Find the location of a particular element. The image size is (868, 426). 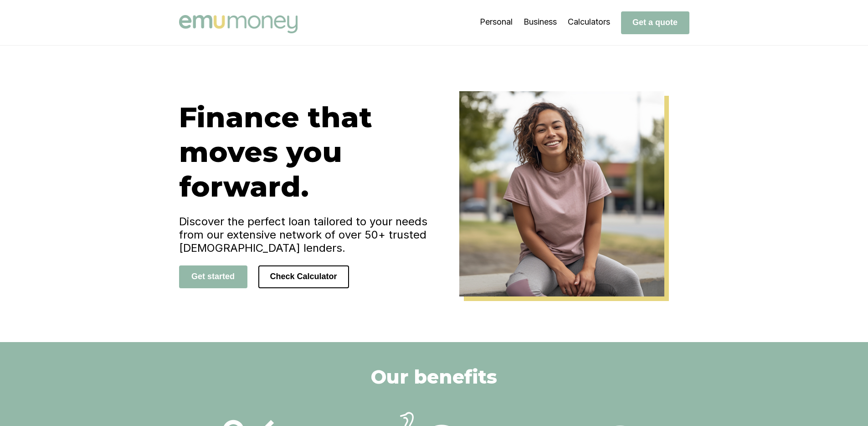

button: Check Calculator is located at coordinates (303, 277).